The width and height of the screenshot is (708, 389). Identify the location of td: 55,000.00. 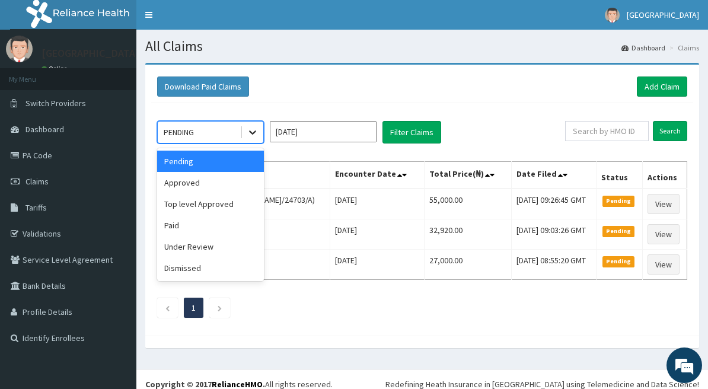
(467, 204).